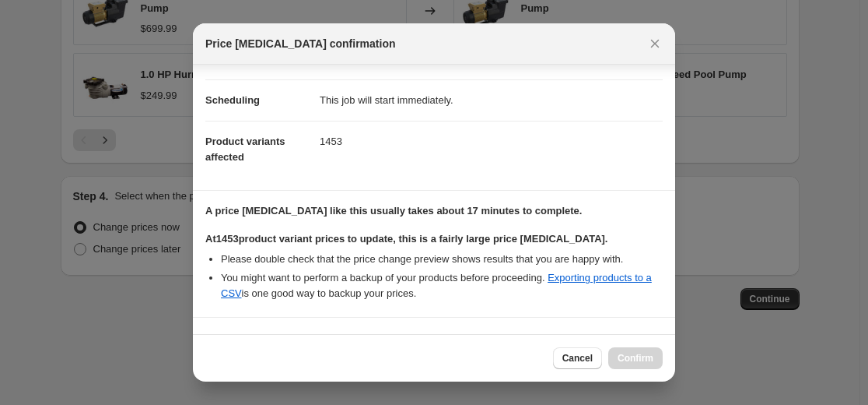 This screenshot has height=405, width=868. What do you see at coordinates (442, 259) in the screenshot?
I see `li: Please double check that the price change preview shows results that you are happy with.` at bounding box center [442, 259].